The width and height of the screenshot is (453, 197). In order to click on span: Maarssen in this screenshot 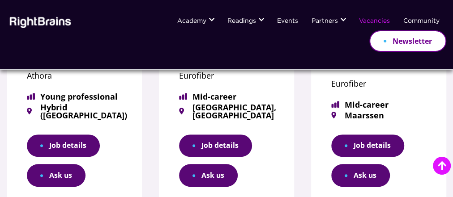, I will do `click(378, 115)`.